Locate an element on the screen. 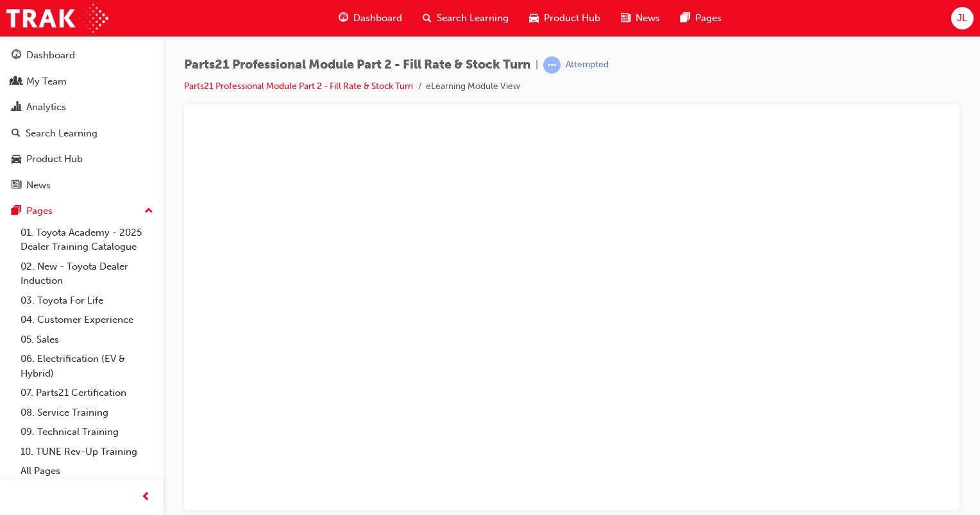 This screenshot has height=515, width=980. div: Pages is located at coordinates (39, 210).